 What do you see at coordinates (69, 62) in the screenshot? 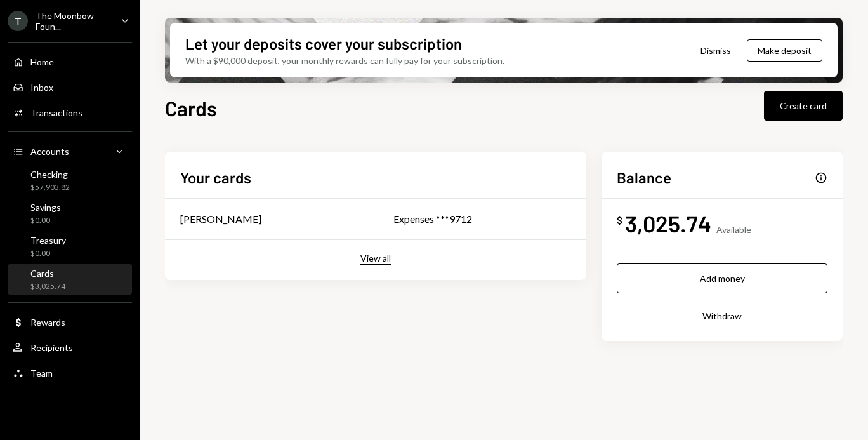
I see `a: Home` at bounding box center [69, 62].